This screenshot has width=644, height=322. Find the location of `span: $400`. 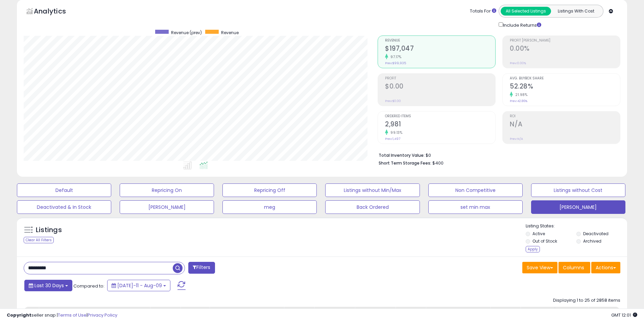

span: $400 is located at coordinates (438, 163).